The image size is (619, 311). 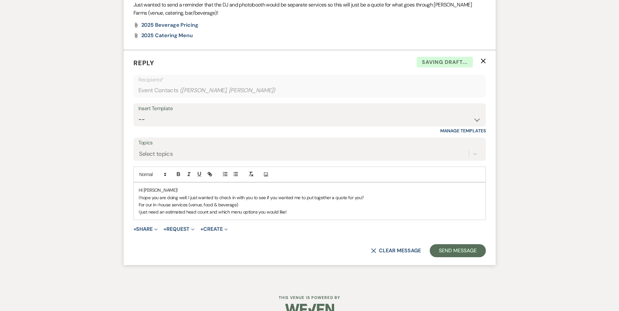 I want to click on span: Saving draft..., so click(x=445, y=62).